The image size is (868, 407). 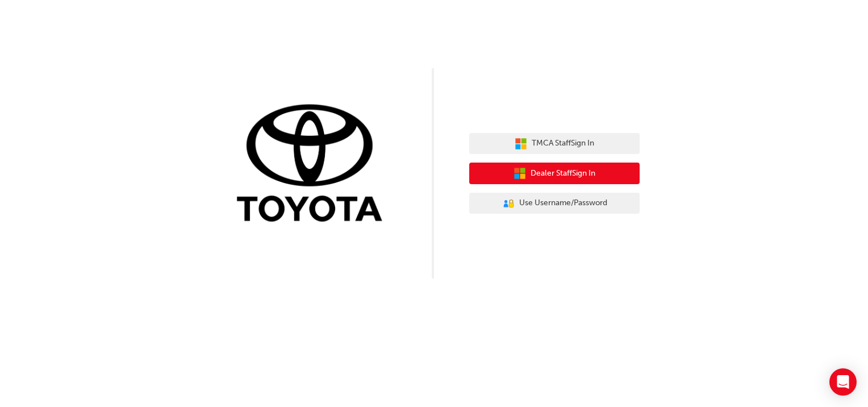 I want to click on span: Use Username/Password, so click(x=563, y=203).